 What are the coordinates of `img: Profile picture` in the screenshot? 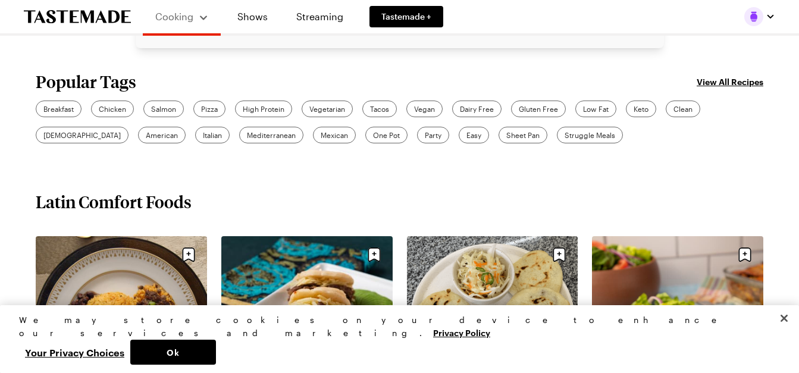 It's located at (754, 17).